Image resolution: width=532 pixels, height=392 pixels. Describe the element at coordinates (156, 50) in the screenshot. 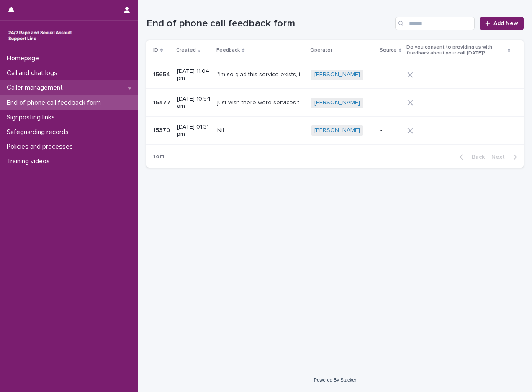

I see `p: ID` at that location.